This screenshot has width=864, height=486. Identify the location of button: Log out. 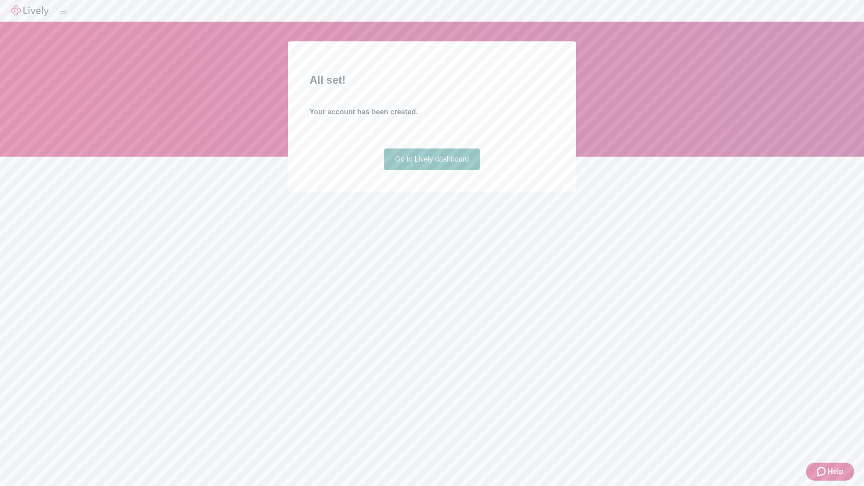
(63, 13).